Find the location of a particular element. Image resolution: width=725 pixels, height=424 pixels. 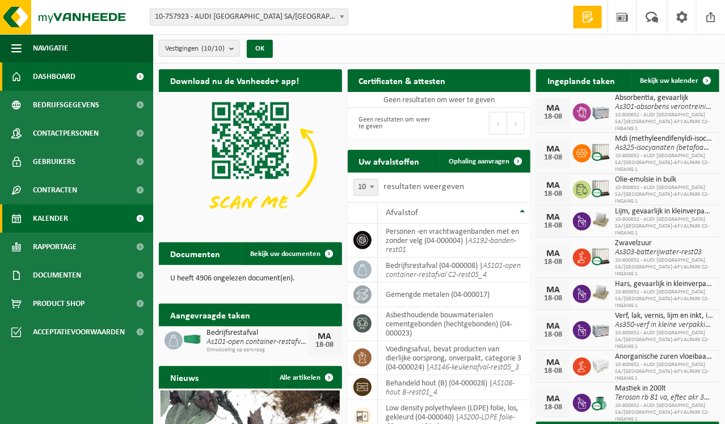

span: Anorganische zuren vloeibaar in kleinverpakking is located at coordinates (664, 357).